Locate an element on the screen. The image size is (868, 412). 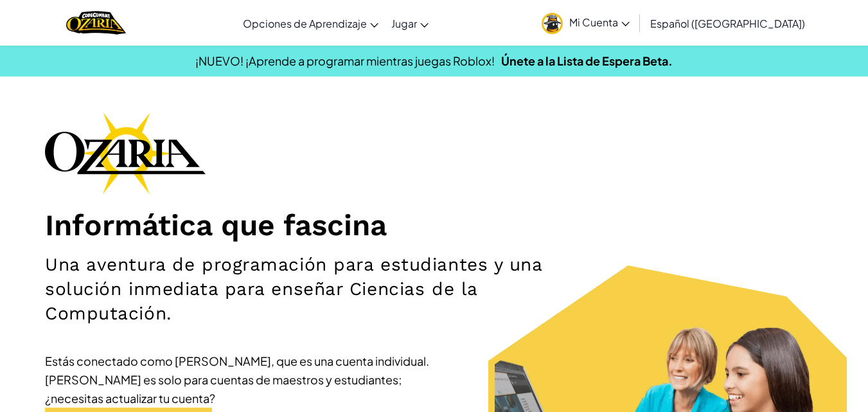
a: Jugar is located at coordinates (410, 23).